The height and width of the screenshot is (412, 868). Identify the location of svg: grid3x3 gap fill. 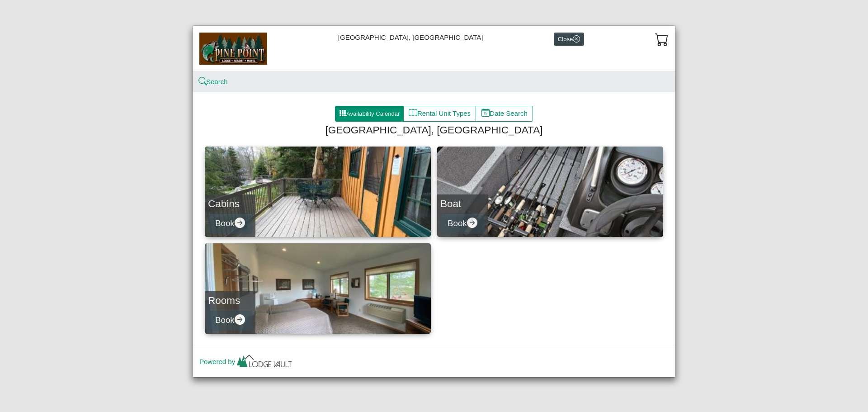
(343, 113).